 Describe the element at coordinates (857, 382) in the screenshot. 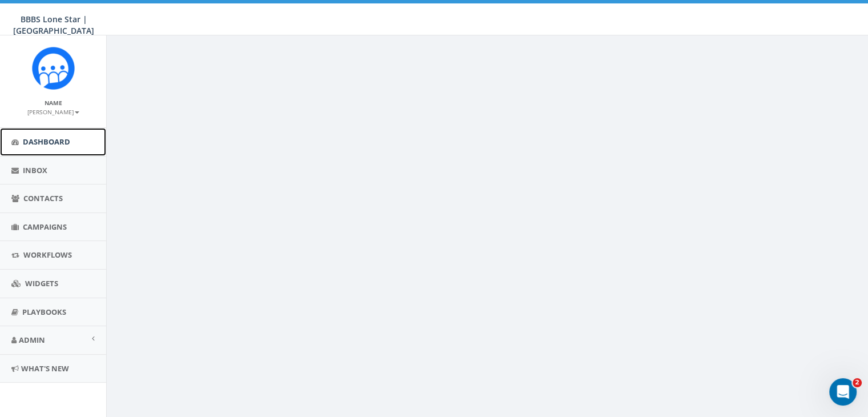

I see `span: 2` at that location.